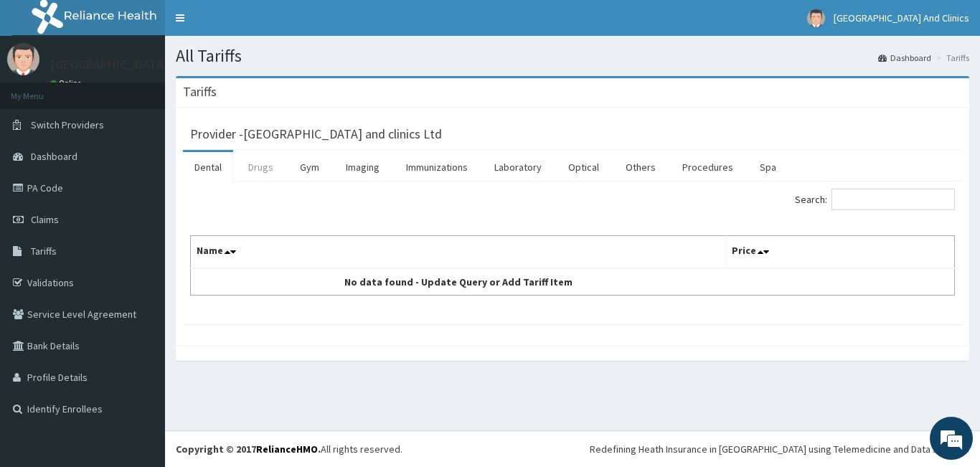 The image size is (980, 467). Describe the element at coordinates (437, 167) in the screenshot. I see `a: Immunizations` at that location.